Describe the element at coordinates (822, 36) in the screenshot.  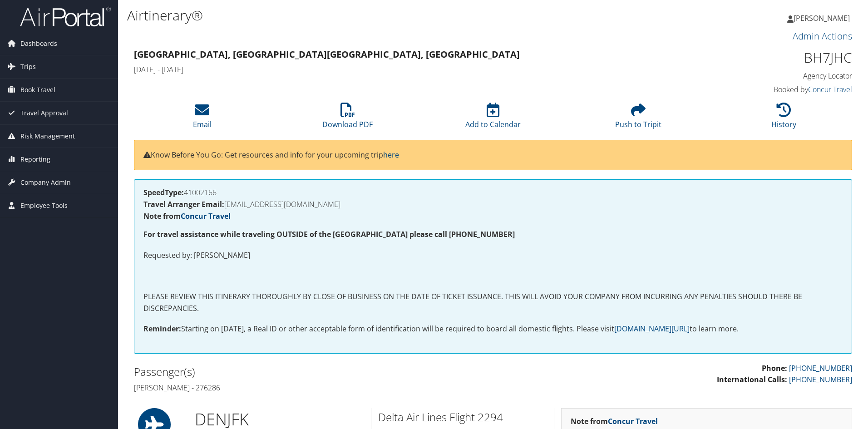
I see `a: Admin Actions` at that location.